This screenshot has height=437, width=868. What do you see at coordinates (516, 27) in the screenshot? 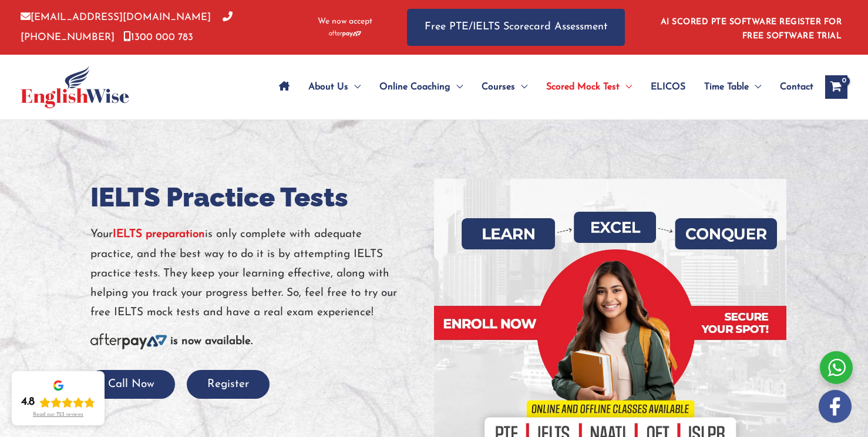
I see `a: Free PTE/IELTS Scorecard Assessment` at bounding box center [516, 27].